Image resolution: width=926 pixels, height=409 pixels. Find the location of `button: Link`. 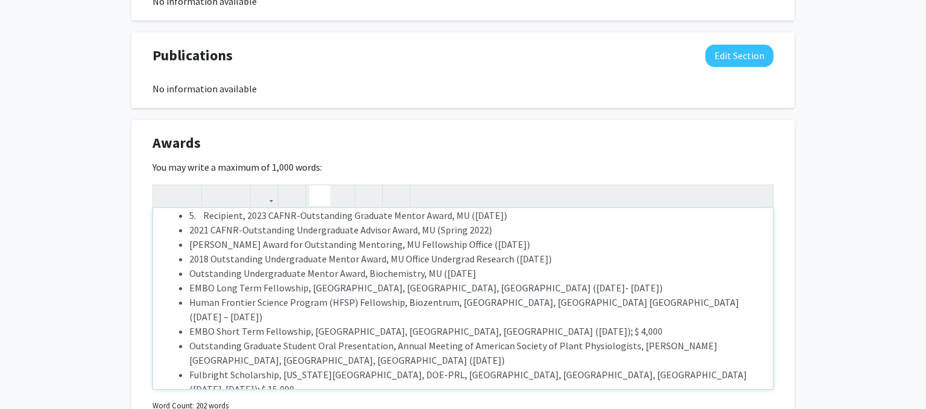

button: Link is located at coordinates (264, 195).